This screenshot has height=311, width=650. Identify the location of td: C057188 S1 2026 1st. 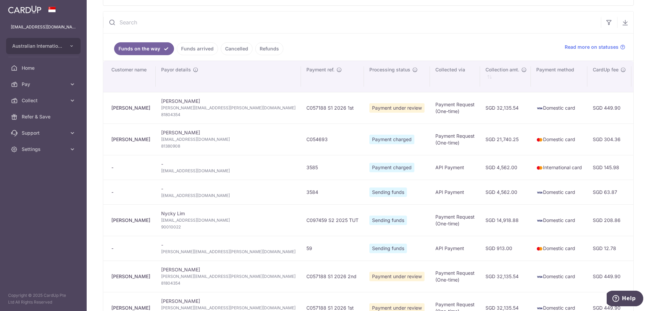
(332, 108).